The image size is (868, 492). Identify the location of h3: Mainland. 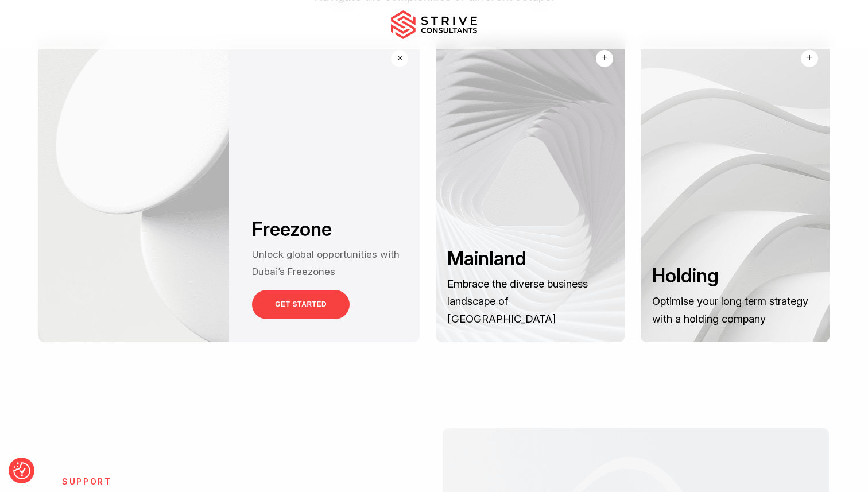
(528, 259).